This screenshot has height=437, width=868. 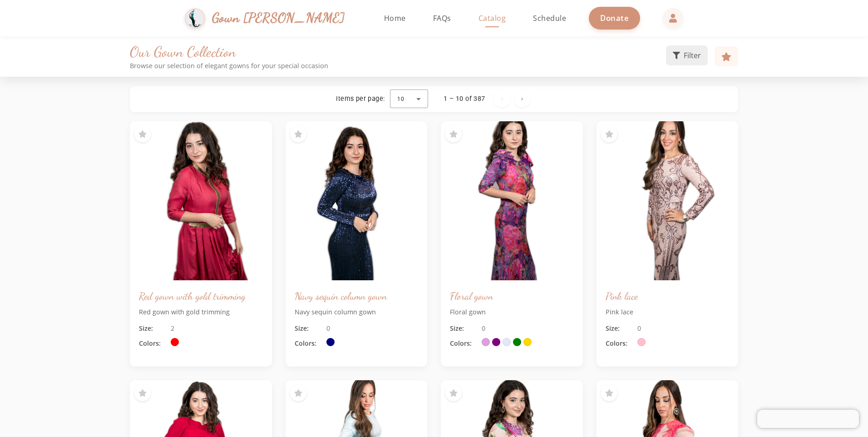 What do you see at coordinates (615, 18) in the screenshot?
I see `span: Donate` at bounding box center [615, 18].